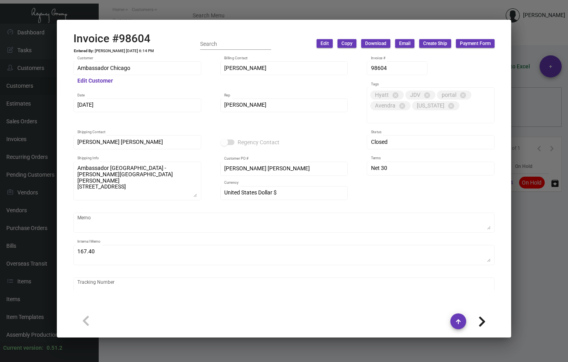 The width and height of the screenshot is (568, 362). What do you see at coordinates (405, 43) in the screenshot?
I see `button: Email` at bounding box center [405, 43].